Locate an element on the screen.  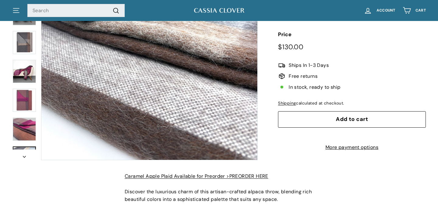
span: $130.00 is located at coordinates (290, 47).